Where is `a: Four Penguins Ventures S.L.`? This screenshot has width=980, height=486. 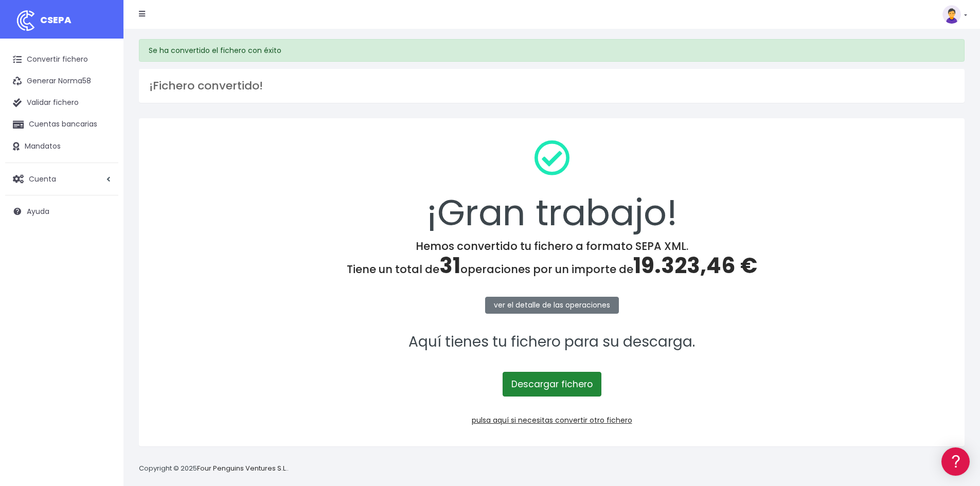
a: Four Penguins Ventures S.L. is located at coordinates (242, 468).